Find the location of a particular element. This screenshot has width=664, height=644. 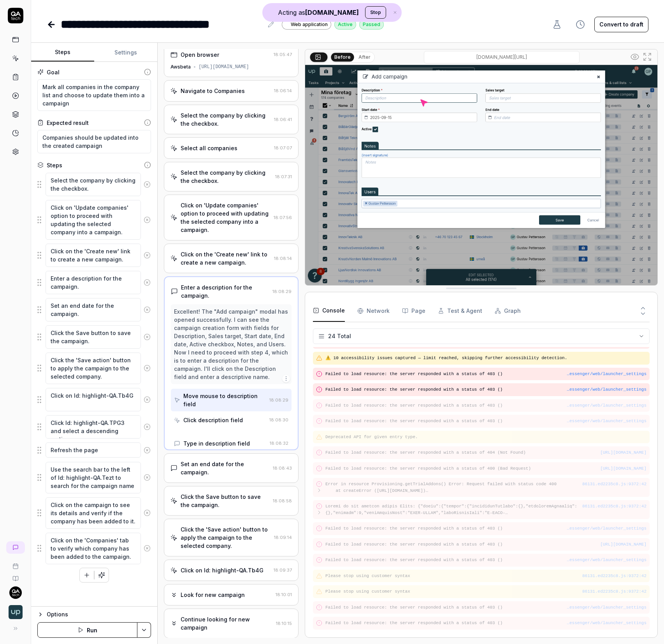

time: 18:08:32 is located at coordinates (279, 443).